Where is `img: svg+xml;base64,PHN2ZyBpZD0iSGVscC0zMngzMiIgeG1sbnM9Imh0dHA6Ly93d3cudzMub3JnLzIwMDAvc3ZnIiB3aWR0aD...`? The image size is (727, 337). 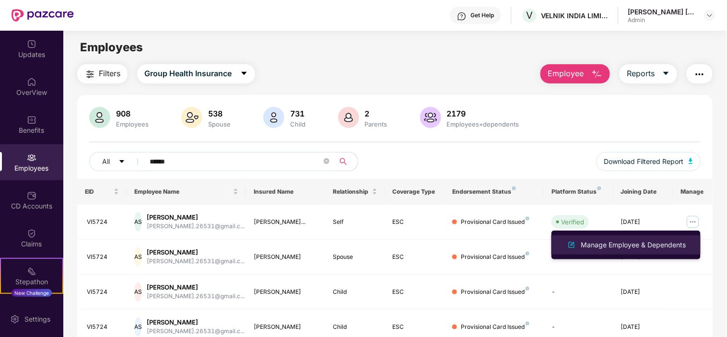 img: svg+xml;base64,PHN2ZyBpZD0iSGVscC0zMngzMiIgeG1sbnM9Imh0dHA6Ly93d3cudzMub3JnLzIwMDAvc3ZnIiB3aWR0aD... is located at coordinates (462, 16).